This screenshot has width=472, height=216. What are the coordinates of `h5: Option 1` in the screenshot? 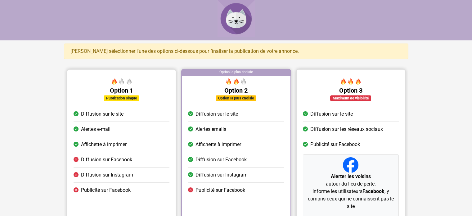 It's located at (121, 90).